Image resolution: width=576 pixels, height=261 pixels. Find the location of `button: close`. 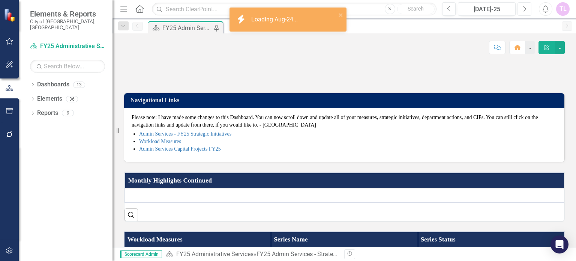

button: close is located at coordinates (341, 15).